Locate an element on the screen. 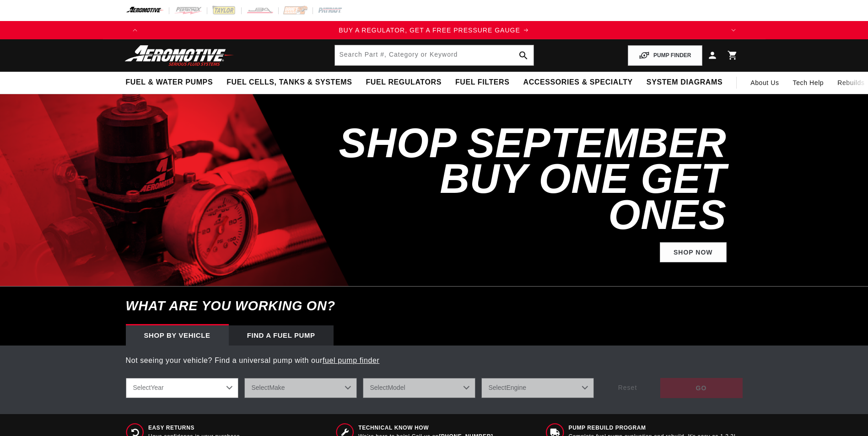 This screenshot has height=436, width=868. div: Find a Fuel Pump is located at coordinates (281, 336).